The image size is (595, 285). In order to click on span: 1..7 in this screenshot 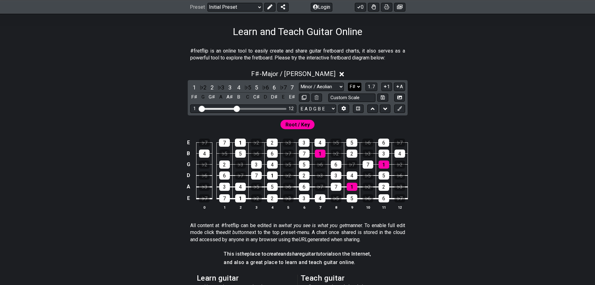, I will do `click(372, 87)`.